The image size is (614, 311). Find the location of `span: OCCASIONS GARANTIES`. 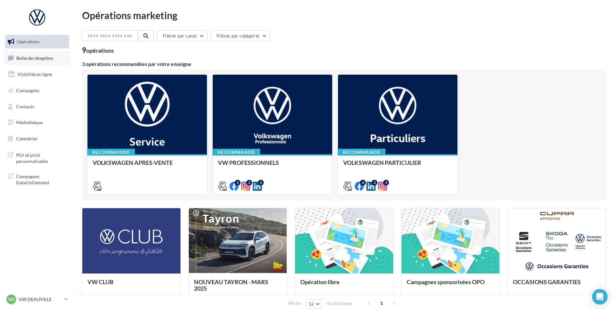

span: OCCASIONS GARANTIES is located at coordinates (547, 282).